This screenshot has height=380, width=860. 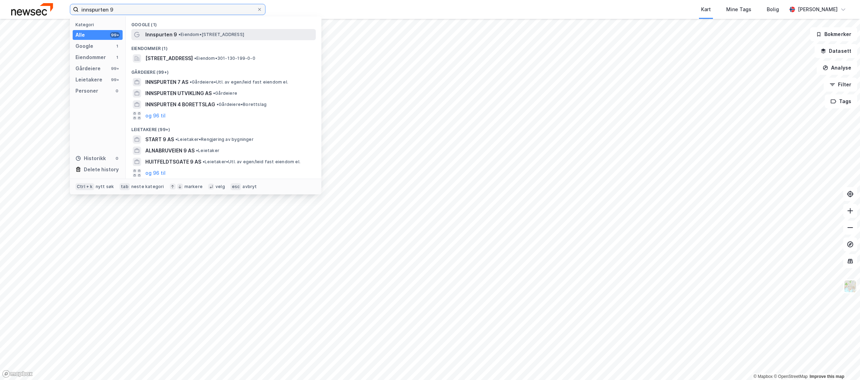 What do you see at coordinates (167, 82) in the screenshot?
I see `span: INNSPURTEN 7 AS` at bounding box center [167, 82].